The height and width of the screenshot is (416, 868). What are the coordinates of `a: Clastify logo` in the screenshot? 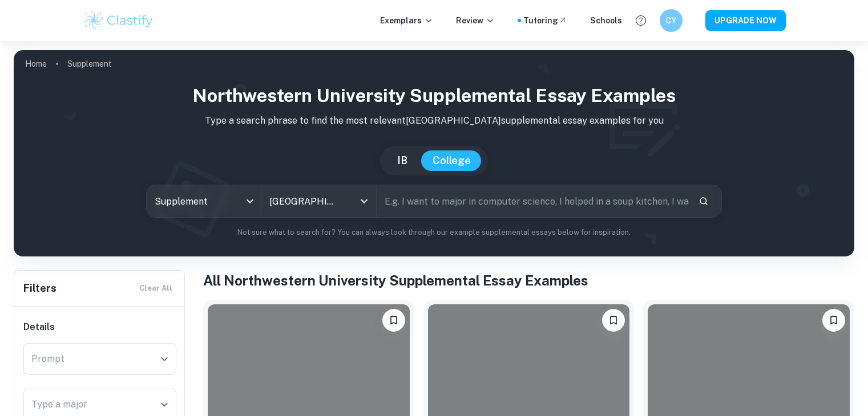 It's located at (118, 20).